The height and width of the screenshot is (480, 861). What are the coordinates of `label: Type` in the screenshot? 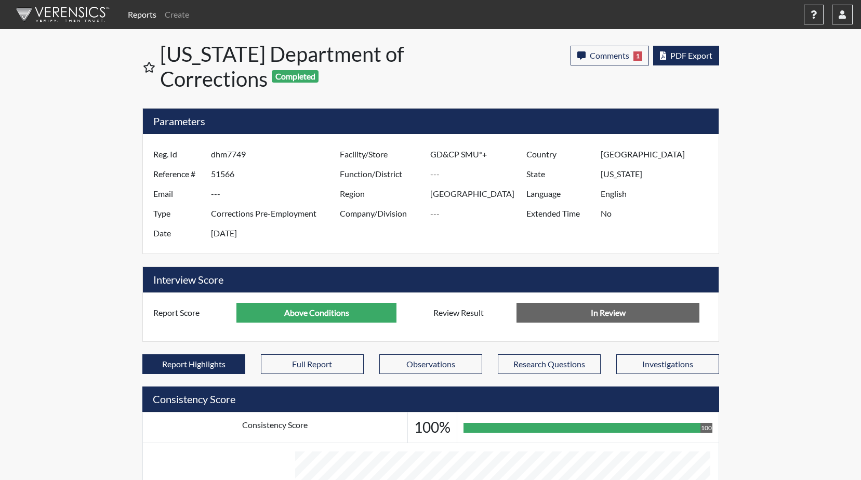 It's located at (178, 214).